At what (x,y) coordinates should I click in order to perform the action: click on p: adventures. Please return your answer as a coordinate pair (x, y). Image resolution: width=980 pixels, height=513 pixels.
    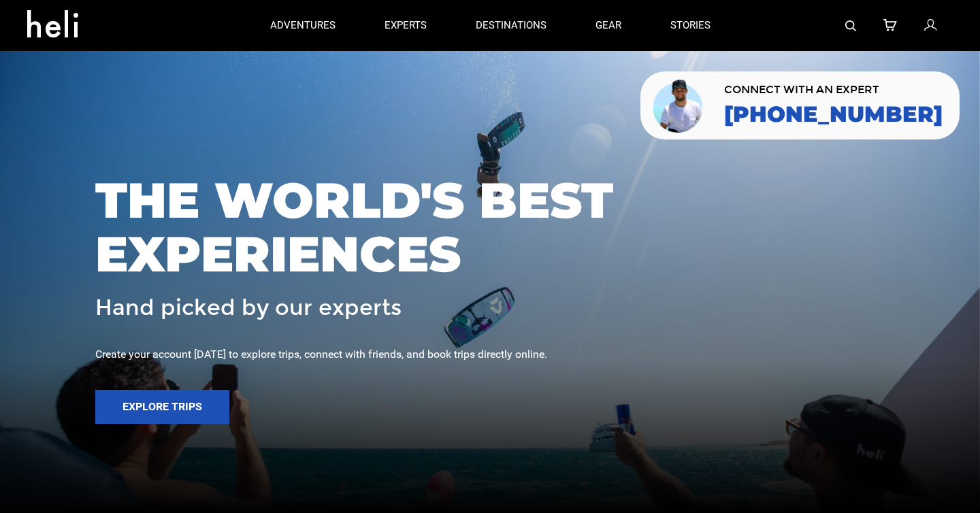
    Looking at the image, I should click on (303, 25).